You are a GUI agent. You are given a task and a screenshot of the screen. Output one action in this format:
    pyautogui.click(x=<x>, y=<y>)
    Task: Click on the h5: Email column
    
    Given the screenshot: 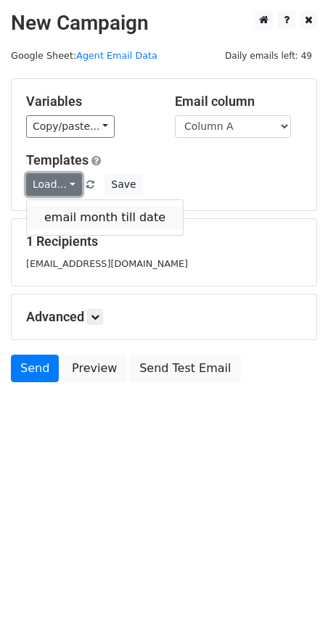 What is the action you would take?
    pyautogui.click(x=238, y=102)
    